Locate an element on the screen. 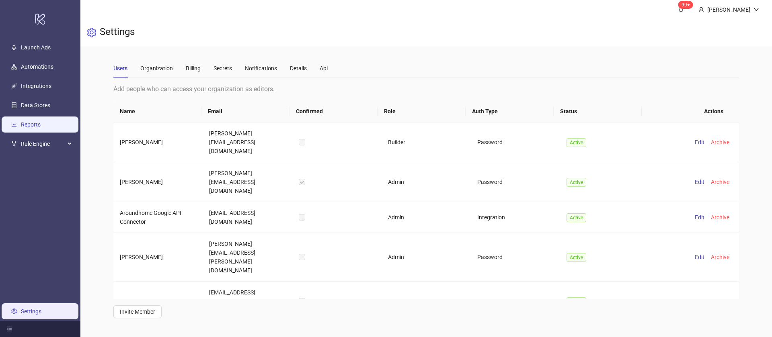 This screenshot has width=772, height=337. div: Billing is located at coordinates (193, 68).